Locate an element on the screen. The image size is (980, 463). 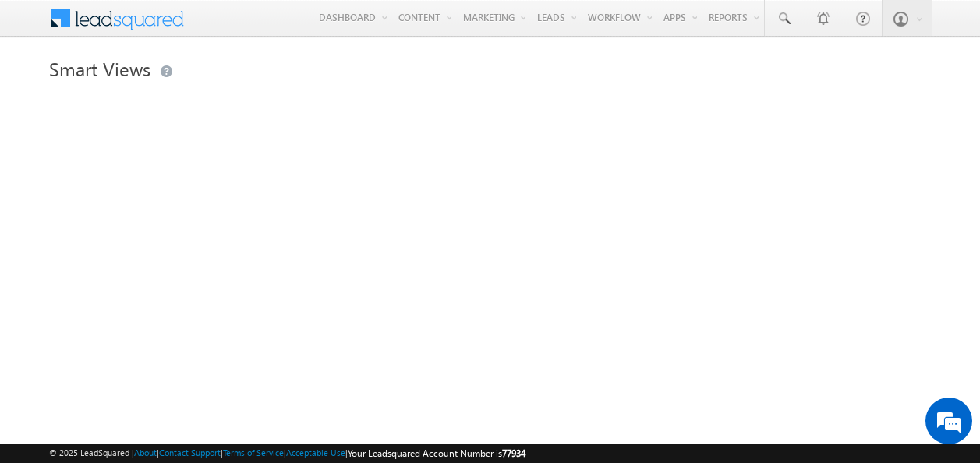
span: Your Leadsquared Account Number is is located at coordinates (436, 453).